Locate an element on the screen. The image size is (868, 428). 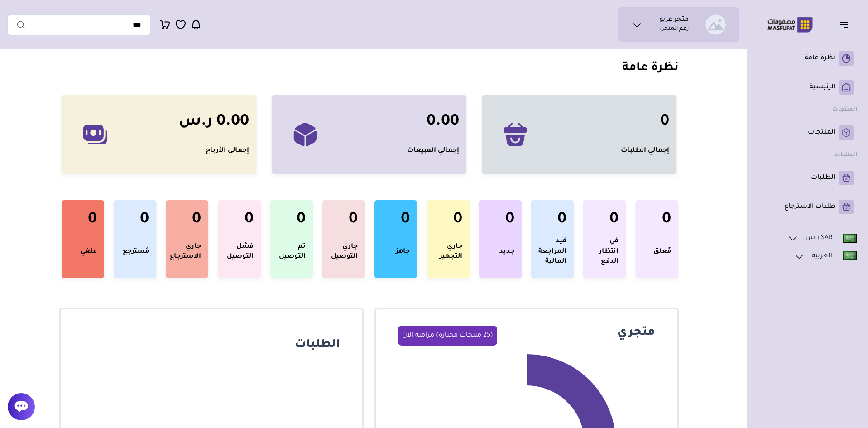
div: جاري التوصيل is located at coordinates (344, 252).